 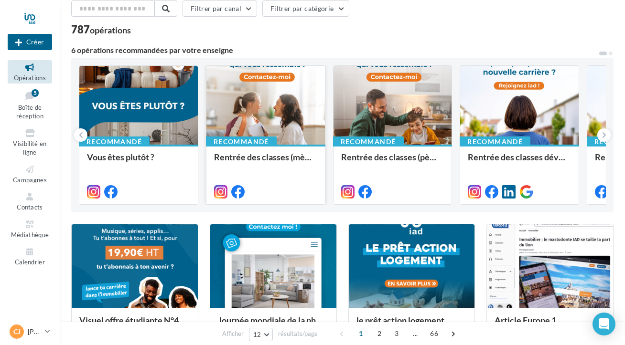 I want to click on a: Calendrier, so click(x=30, y=256).